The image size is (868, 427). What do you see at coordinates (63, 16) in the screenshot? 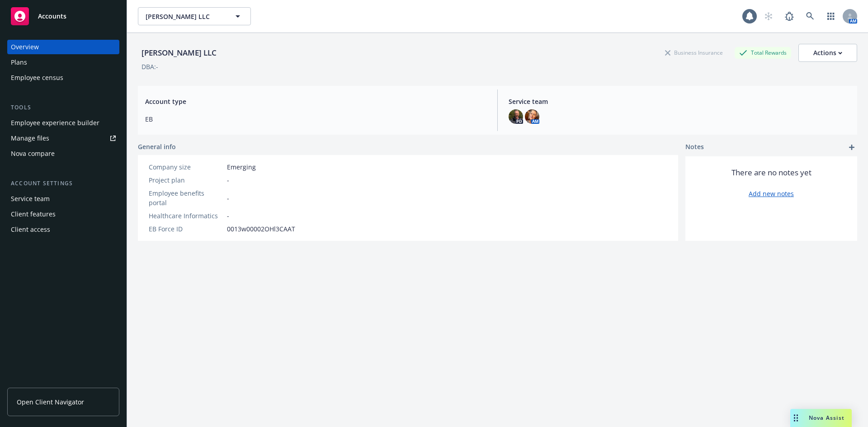
I see `a: Accounts` at bounding box center [63, 16].